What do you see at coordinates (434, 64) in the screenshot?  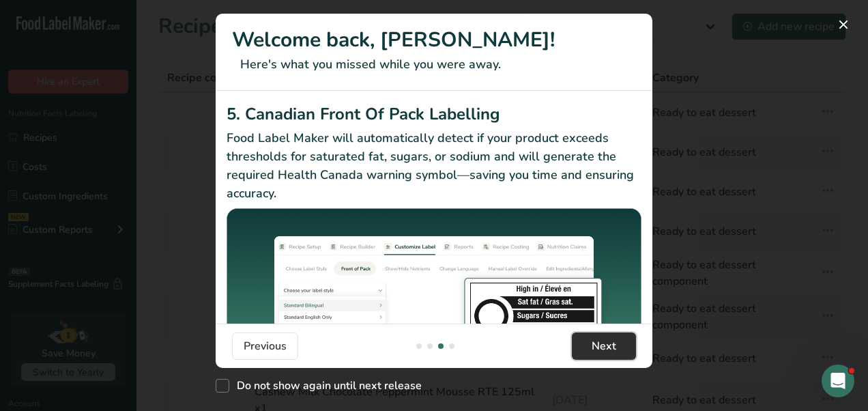 I see `p: Here's what you missed while you were away.` at bounding box center [434, 64].